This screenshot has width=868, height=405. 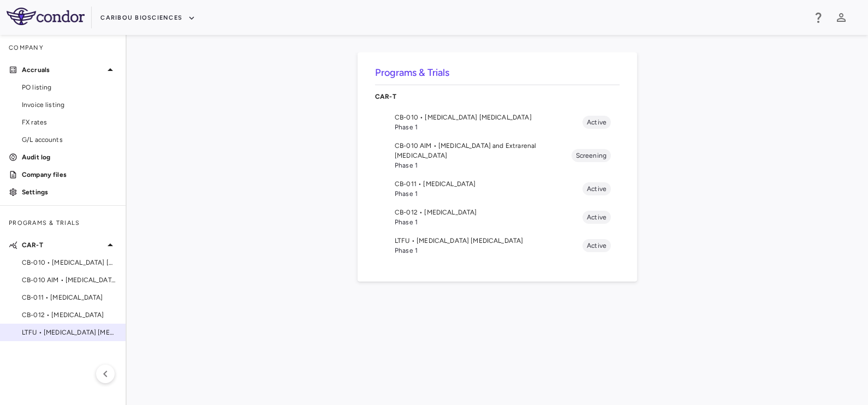 What do you see at coordinates (45, 17) in the screenshot?
I see `img: logo-full-SnFGN8VE.png` at bounding box center [45, 17].